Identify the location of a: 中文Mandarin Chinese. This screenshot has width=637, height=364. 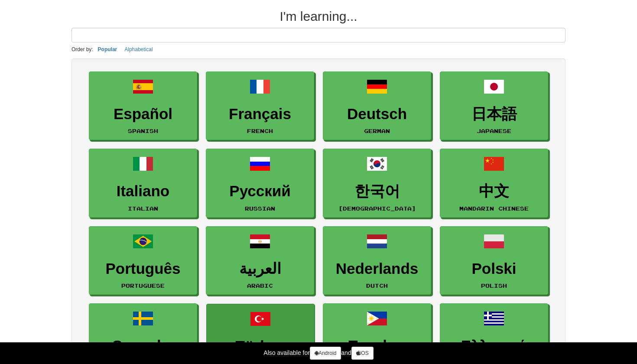
(494, 183).